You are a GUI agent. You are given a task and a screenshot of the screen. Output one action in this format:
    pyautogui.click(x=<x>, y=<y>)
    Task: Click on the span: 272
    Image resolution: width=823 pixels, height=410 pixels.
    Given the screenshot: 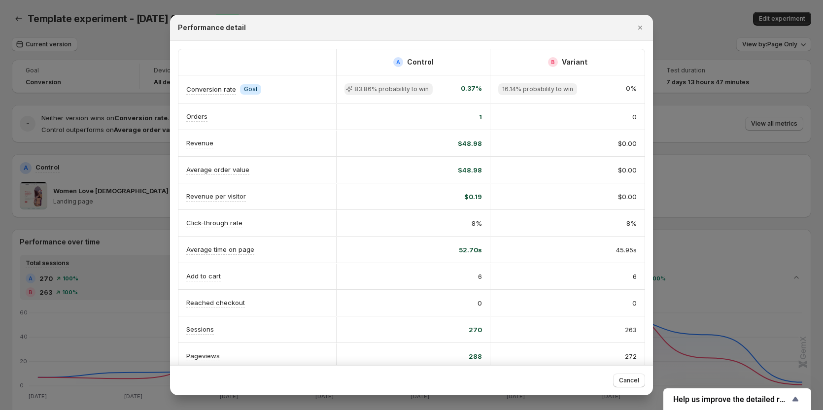 What is the action you would take?
    pyautogui.click(x=631, y=356)
    